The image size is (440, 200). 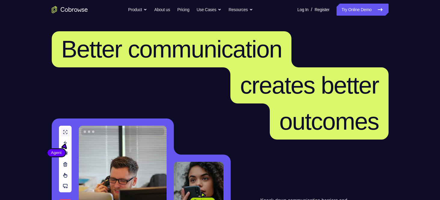 What do you see at coordinates (172, 49) in the screenshot?
I see `span: Better communication` at bounding box center [172, 49].